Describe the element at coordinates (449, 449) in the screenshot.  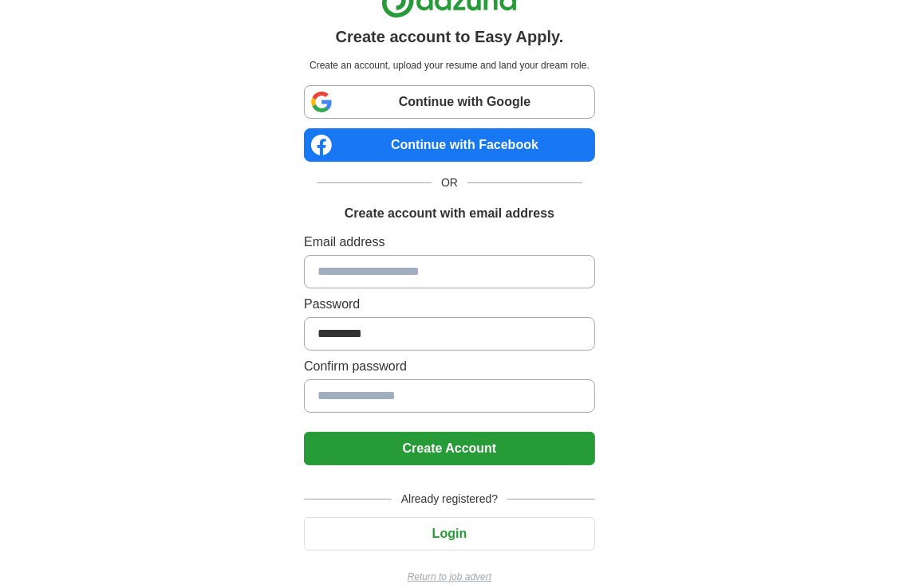
I see `button: Create Account` at that location.